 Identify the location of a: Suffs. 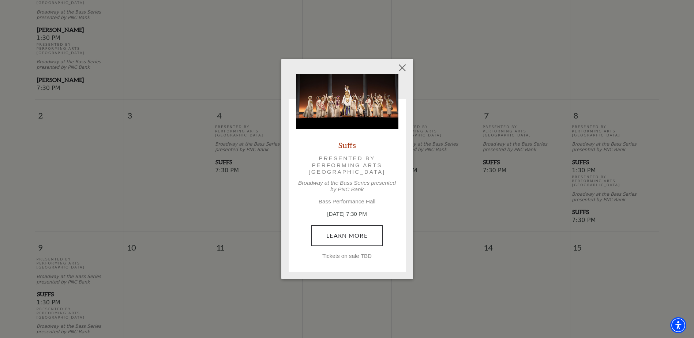
(347, 145).